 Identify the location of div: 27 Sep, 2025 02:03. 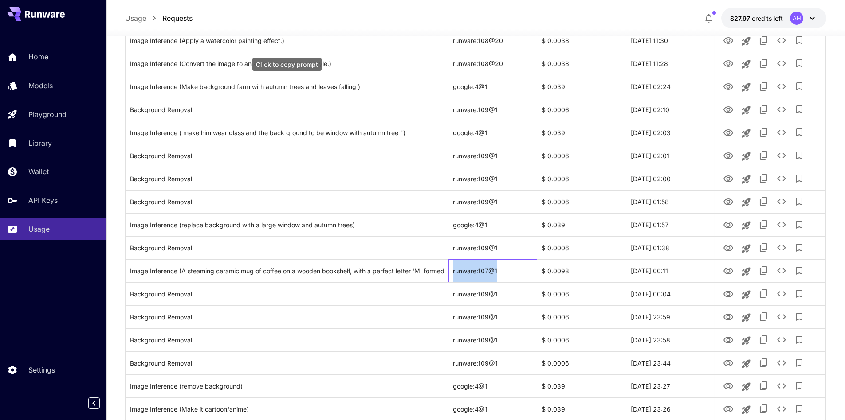
(670, 133).